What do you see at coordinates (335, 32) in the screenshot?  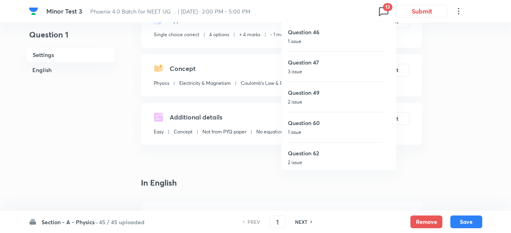 I see `h6: Question 46` at bounding box center [335, 32].